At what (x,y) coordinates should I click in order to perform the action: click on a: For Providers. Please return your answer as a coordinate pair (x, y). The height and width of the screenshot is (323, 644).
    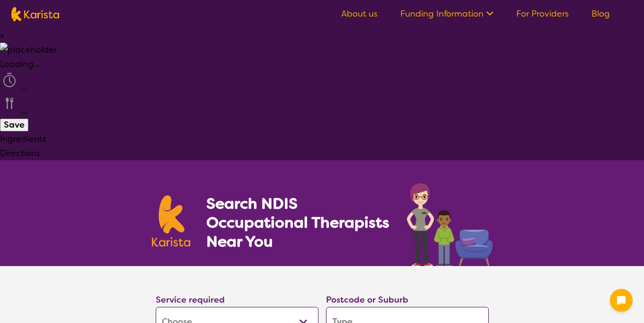
    Looking at the image, I should click on (542, 14).